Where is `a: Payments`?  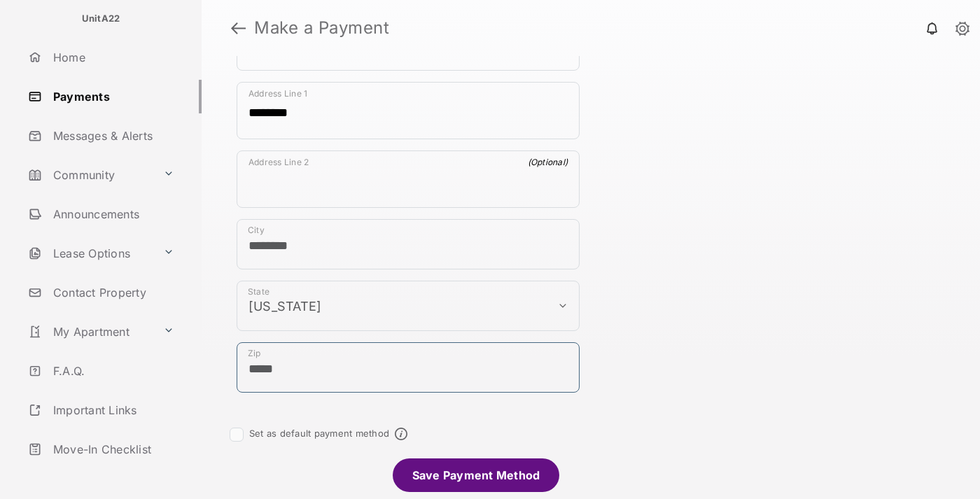 a: Payments is located at coordinates (112, 96).